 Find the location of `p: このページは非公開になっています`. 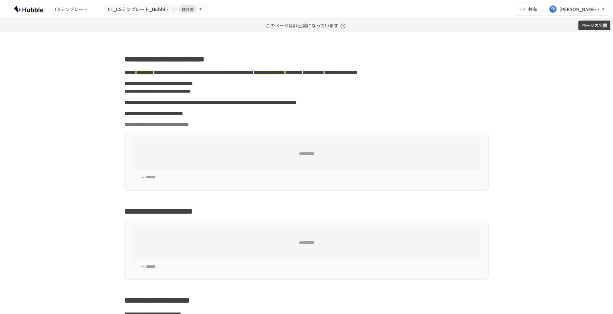

p: このページは非公開になっています is located at coordinates (307, 25).